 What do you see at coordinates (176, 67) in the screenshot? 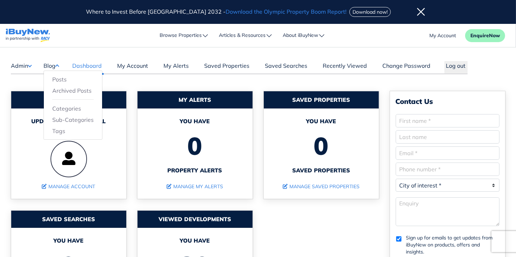
I see `a: My Alerts` at bounding box center [176, 67].